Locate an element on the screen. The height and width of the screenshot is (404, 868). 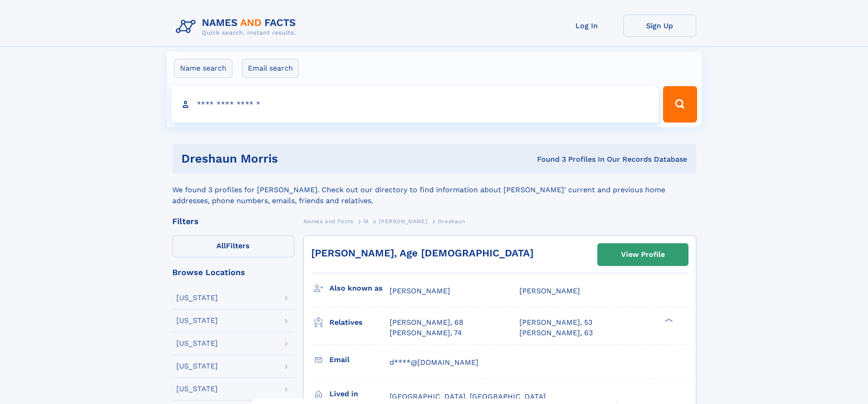
input: search input is located at coordinates (415, 104).